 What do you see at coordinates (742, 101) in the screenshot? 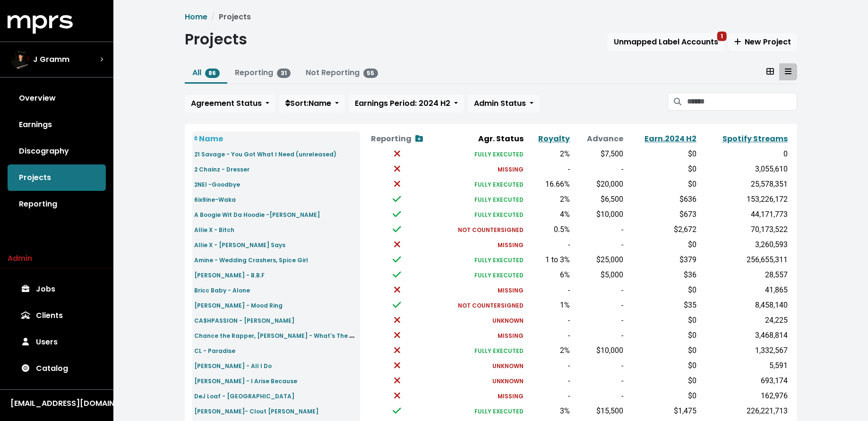
I see `input: Search projects` at bounding box center [742, 101].